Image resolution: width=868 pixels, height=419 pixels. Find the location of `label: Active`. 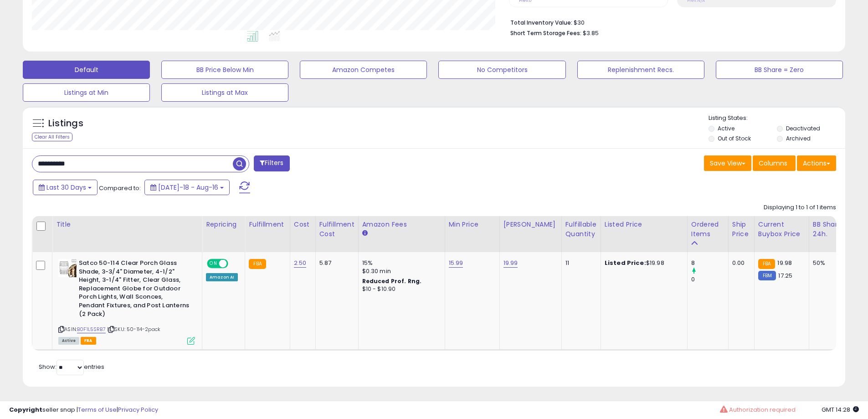

label: Active is located at coordinates (726, 128).